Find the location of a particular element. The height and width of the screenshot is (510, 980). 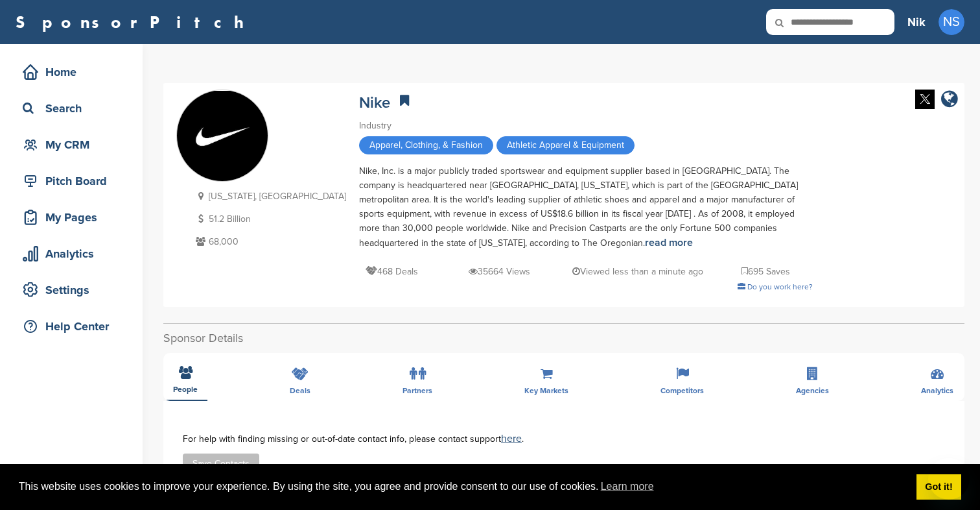

a: Nike is located at coordinates (375, 102).